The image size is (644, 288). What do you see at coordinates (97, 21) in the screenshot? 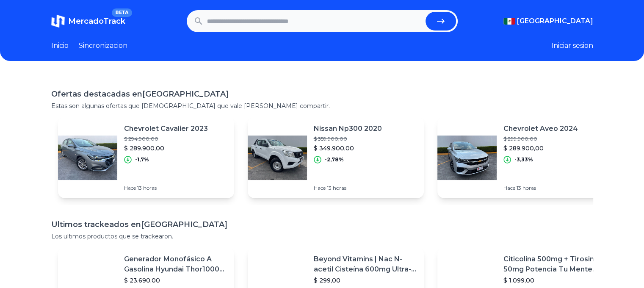
I see `span: MercadoTrack` at bounding box center [97, 21].